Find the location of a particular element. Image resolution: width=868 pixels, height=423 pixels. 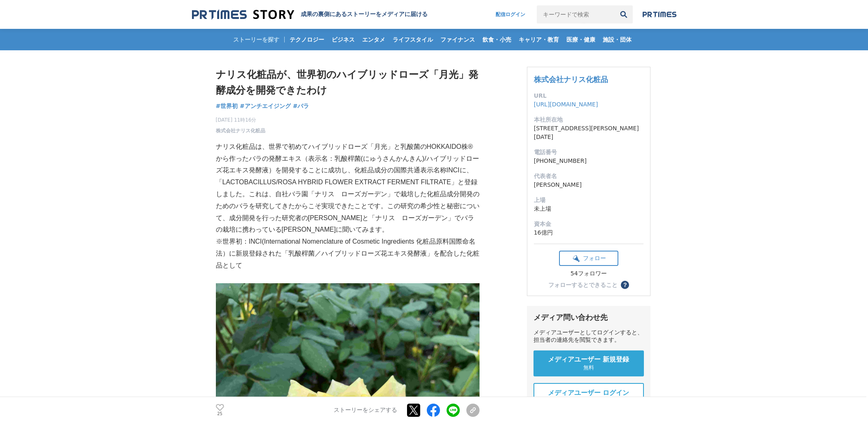

a: メディアユーザー 新規登録 無料 is located at coordinates (589, 363).